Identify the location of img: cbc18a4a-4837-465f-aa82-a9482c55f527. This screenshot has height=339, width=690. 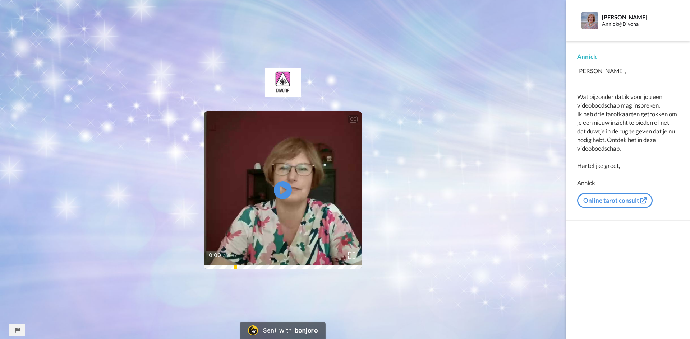
(283, 83).